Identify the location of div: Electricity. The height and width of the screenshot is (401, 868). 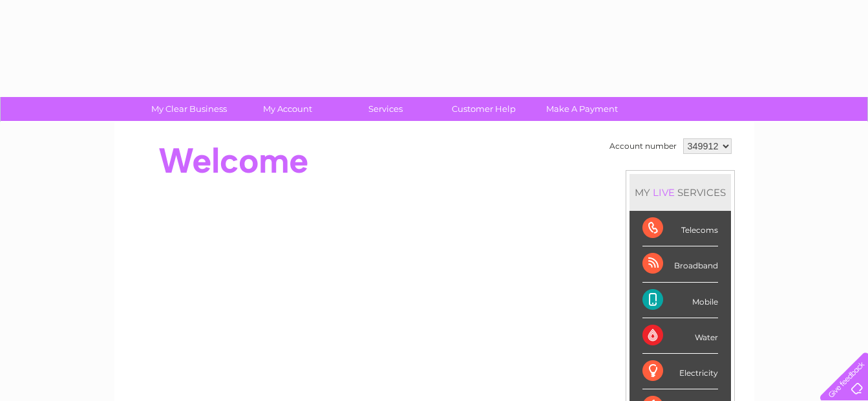
(680, 372).